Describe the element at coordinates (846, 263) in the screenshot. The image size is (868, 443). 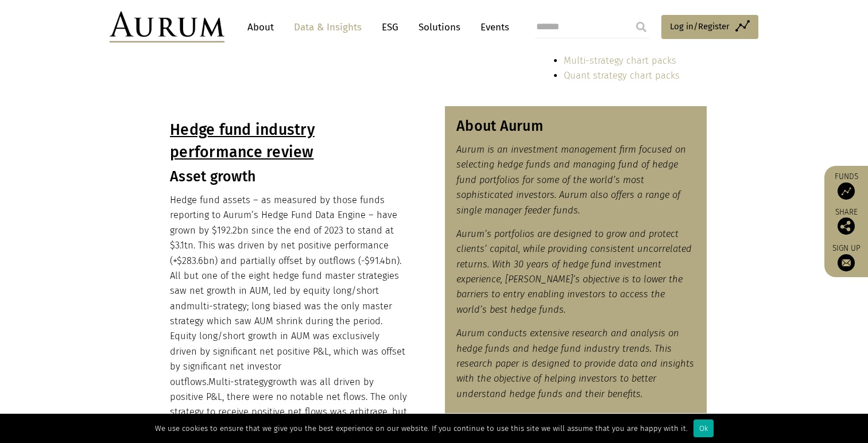
I see `img: Sign up to our newsletter` at that location.